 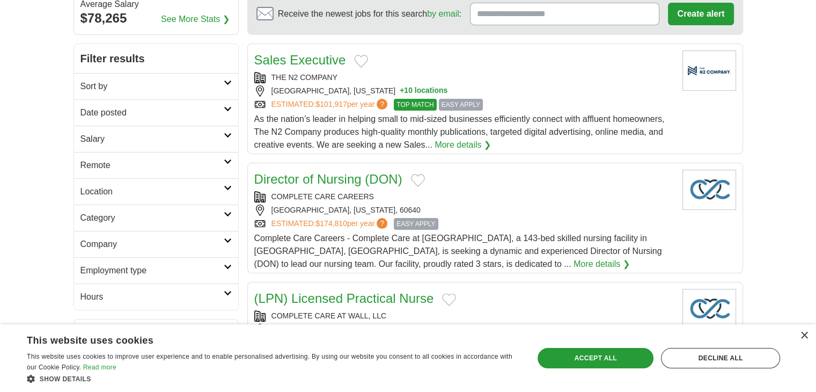 What do you see at coordinates (331, 105) in the screenshot?
I see `a: ESTIMATED:$101,917per year?` at bounding box center [331, 105].